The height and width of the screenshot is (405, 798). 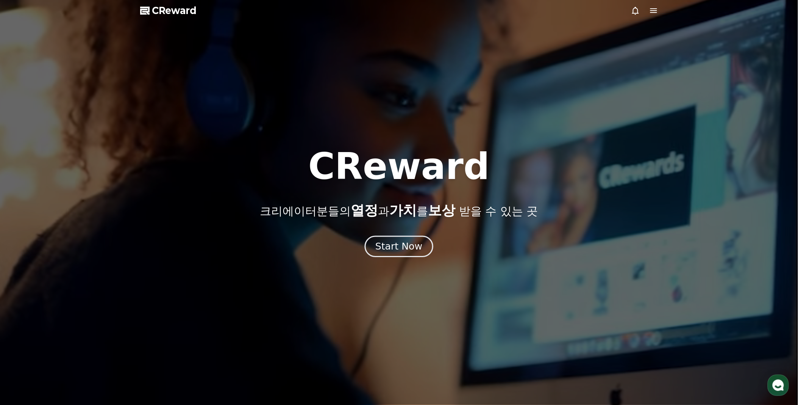 What do you see at coordinates (74, 255) in the screenshot?
I see `span: 대화` at bounding box center [74, 255].